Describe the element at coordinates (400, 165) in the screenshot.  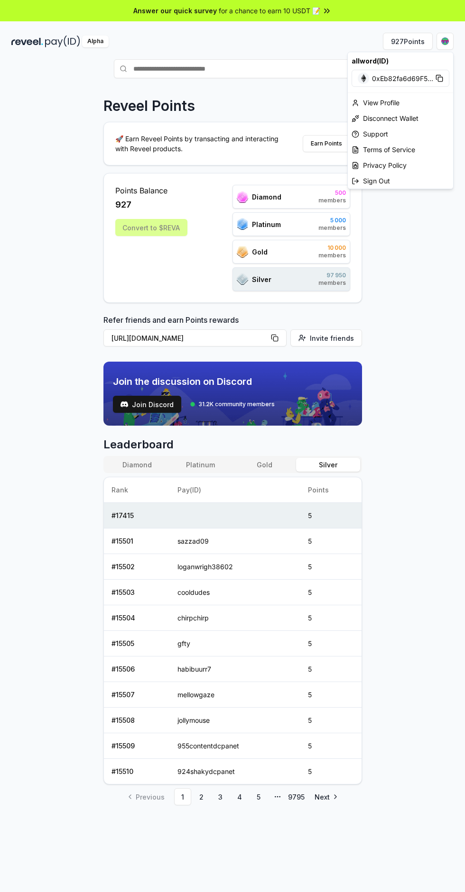
I see `div: Privacy Policy` at that location.